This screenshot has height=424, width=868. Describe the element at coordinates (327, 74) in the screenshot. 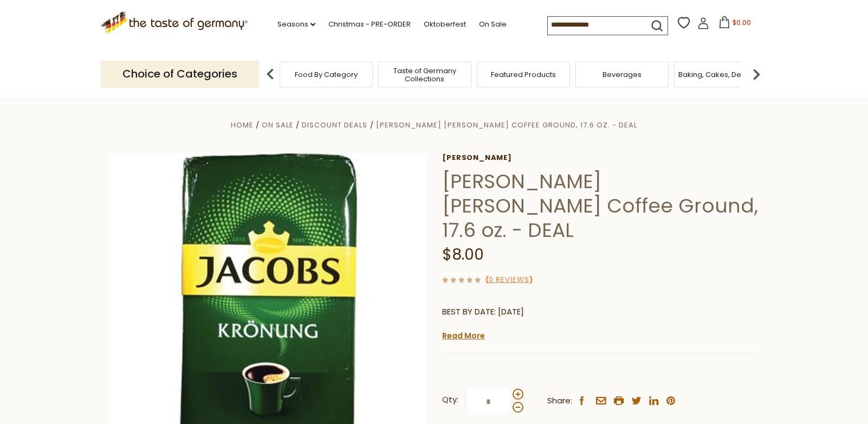

I see `a: Food By Category` at that location.